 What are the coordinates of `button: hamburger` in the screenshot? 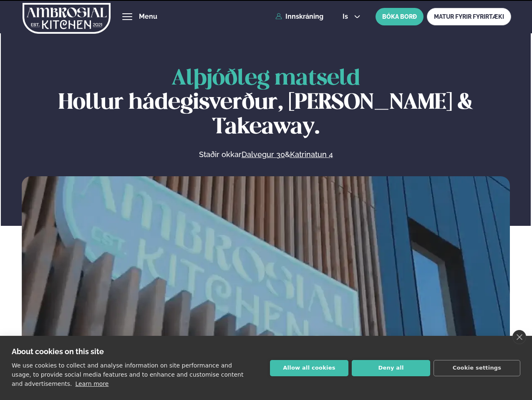 It's located at (127, 16).